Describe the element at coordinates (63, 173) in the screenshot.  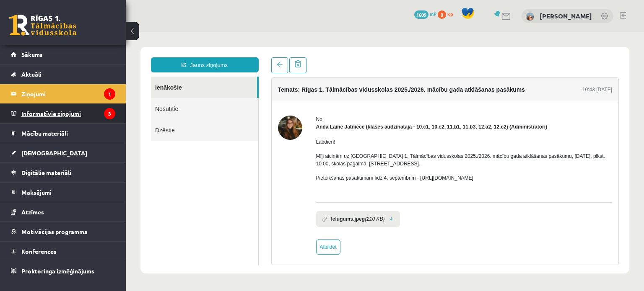
I see `a: Digitālie materiāli` at that location.